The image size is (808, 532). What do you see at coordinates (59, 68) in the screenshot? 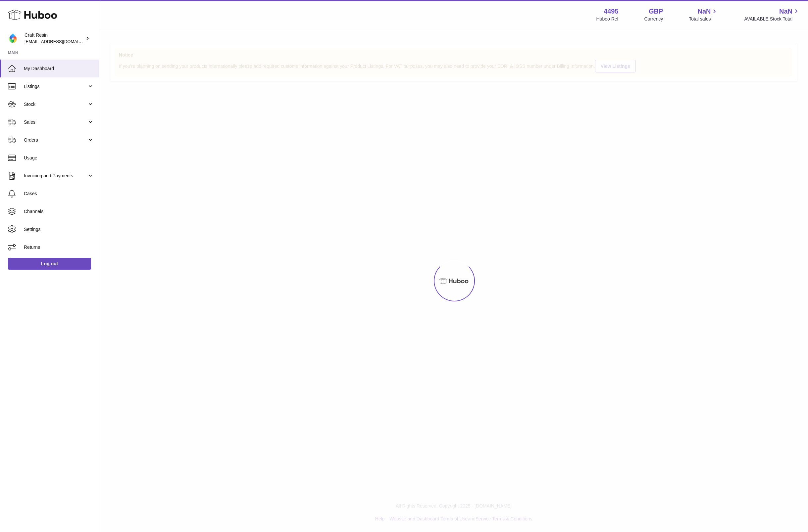
I see `span: My Dashboard` at bounding box center [59, 68].